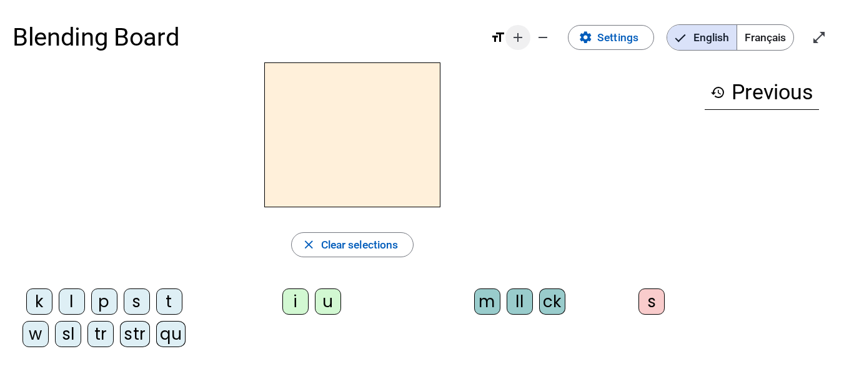 The height and width of the screenshot is (374, 844). I want to click on div: ck, so click(552, 302).